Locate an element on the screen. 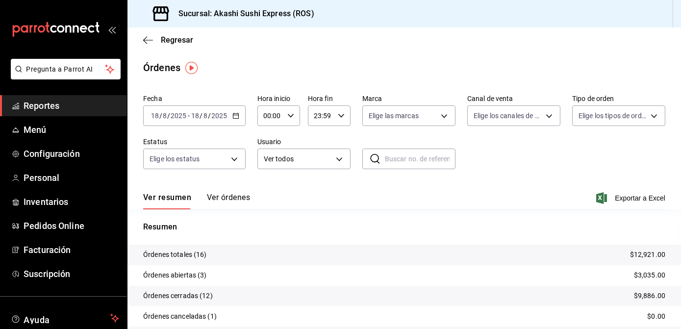 The height and width of the screenshot is (329, 681). button: Tooltip marker is located at coordinates (191, 68).